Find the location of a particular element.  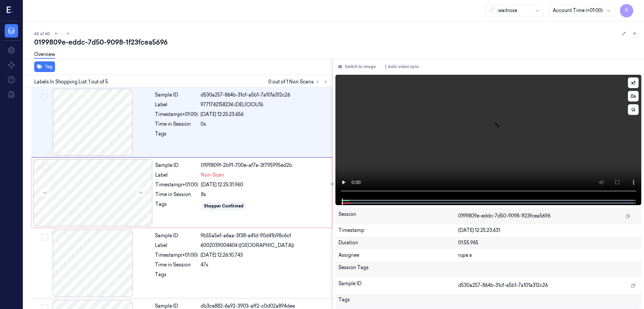

button: Auto video sync is located at coordinates (402, 67).